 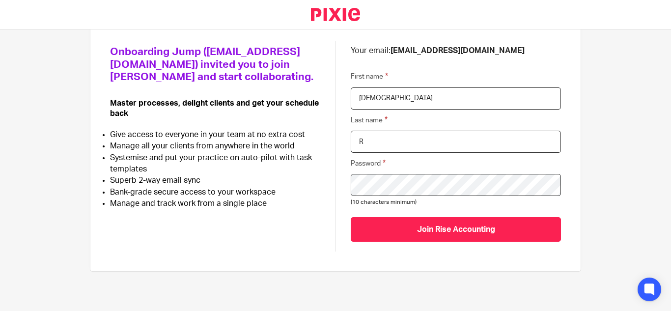 What do you see at coordinates (456, 229) in the screenshot?
I see `input: Join Rise Accounting` at bounding box center [456, 229].